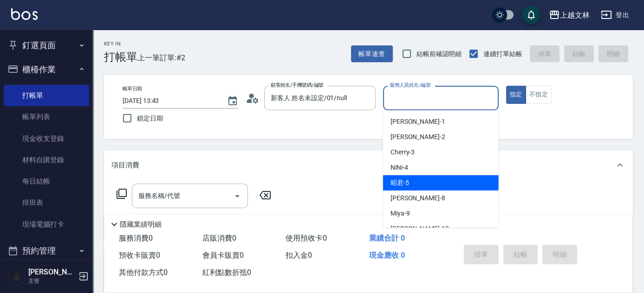  I want to click on button: 不指定, so click(538, 95).